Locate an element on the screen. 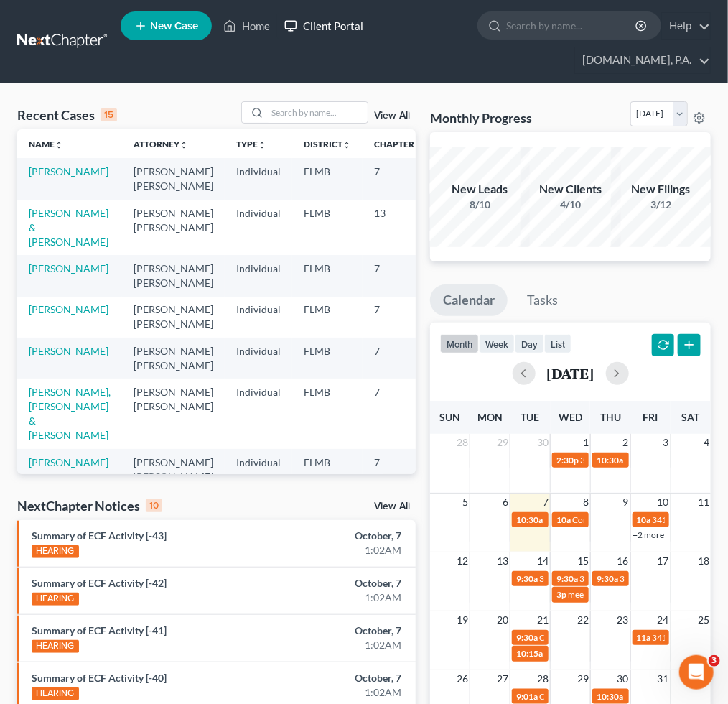  div: 10 is located at coordinates (154, 505).